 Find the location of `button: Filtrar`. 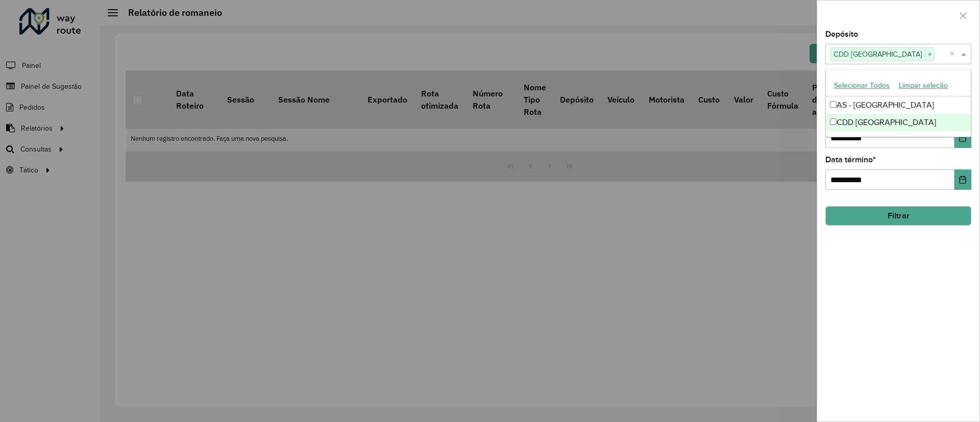

button: Filtrar is located at coordinates (898, 216).